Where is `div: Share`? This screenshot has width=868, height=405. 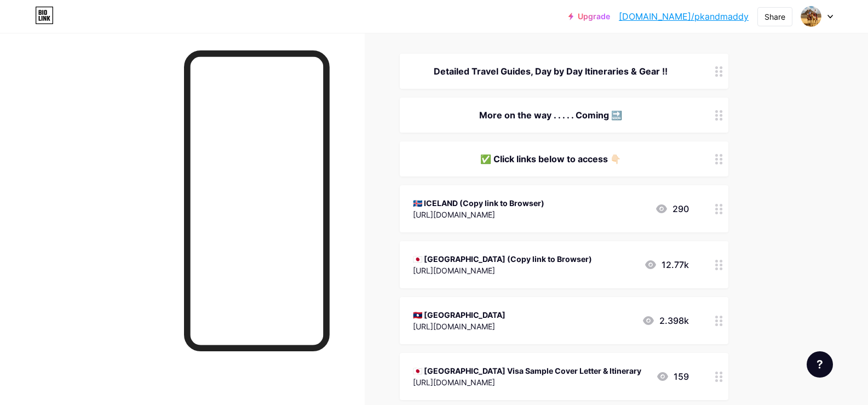 div: Share is located at coordinates (775, 17).